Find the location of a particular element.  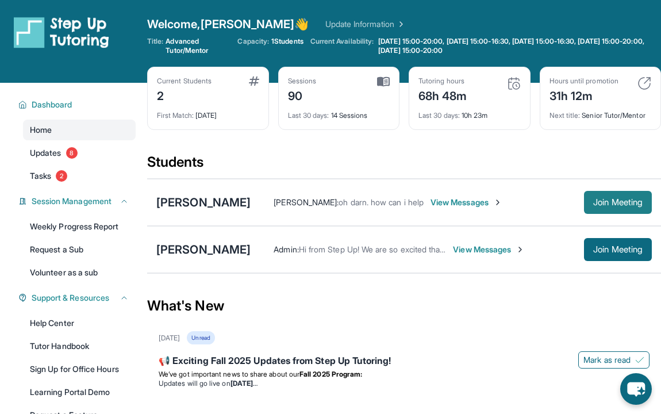

span: Updates is located at coordinates (45, 153).